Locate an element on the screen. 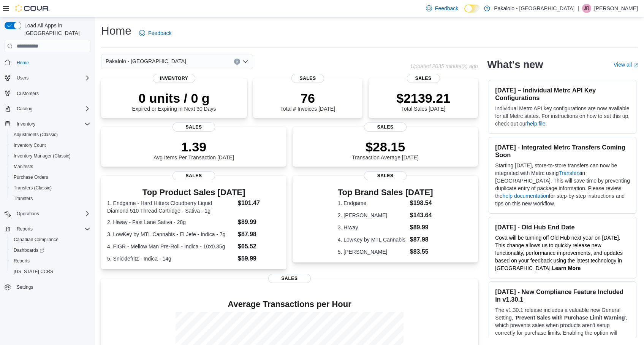 Image resolution: width=644 pixels, height=345 pixels. a: Feedback is located at coordinates (442, 9).